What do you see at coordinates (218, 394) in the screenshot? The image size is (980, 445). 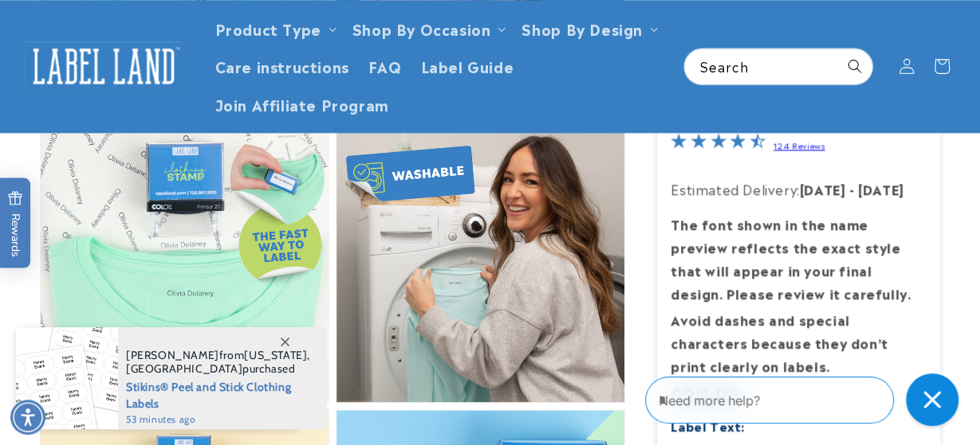 I see `span: Stikins® Peel and Stick Clothing Labels` at bounding box center [218, 394].